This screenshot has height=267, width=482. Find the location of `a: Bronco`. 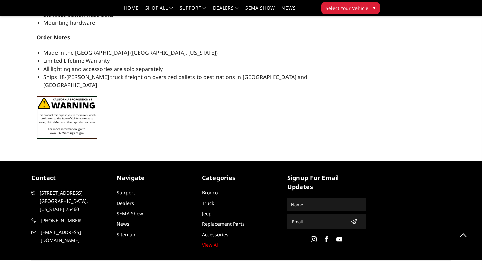

a: Bronco is located at coordinates (210, 193).